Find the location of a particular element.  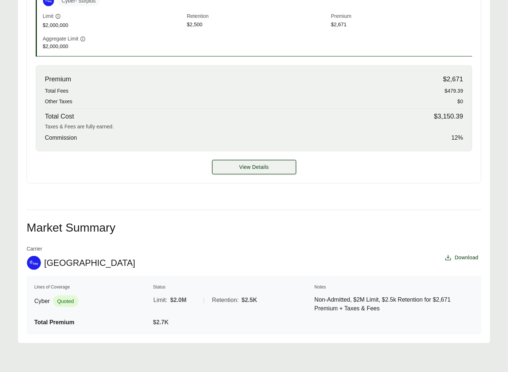

a: At-Bay details is located at coordinates (254, 167).